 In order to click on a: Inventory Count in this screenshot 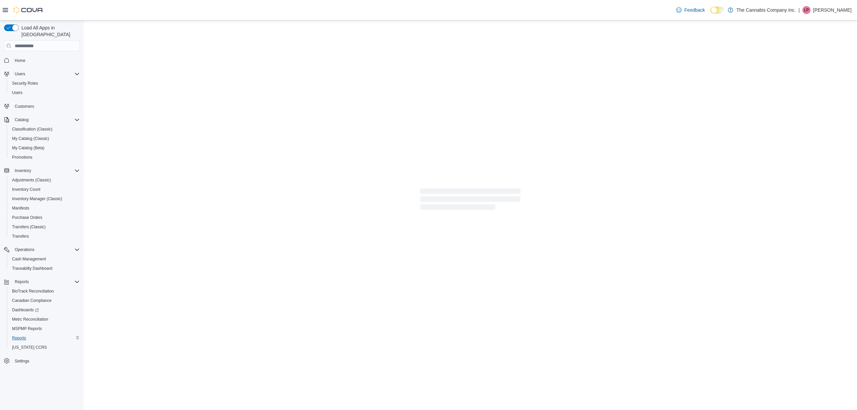, I will do `click(26, 190)`.